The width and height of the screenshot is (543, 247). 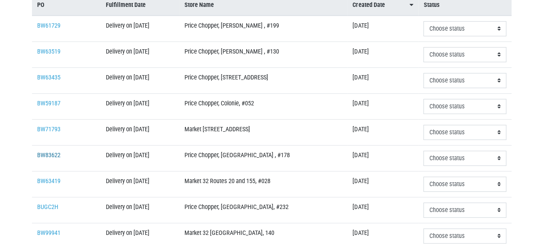 What do you see at coordinates (140, 5) in the screenshot?
I see `a: Fulfillment Date` at bounding box center [140, 5].